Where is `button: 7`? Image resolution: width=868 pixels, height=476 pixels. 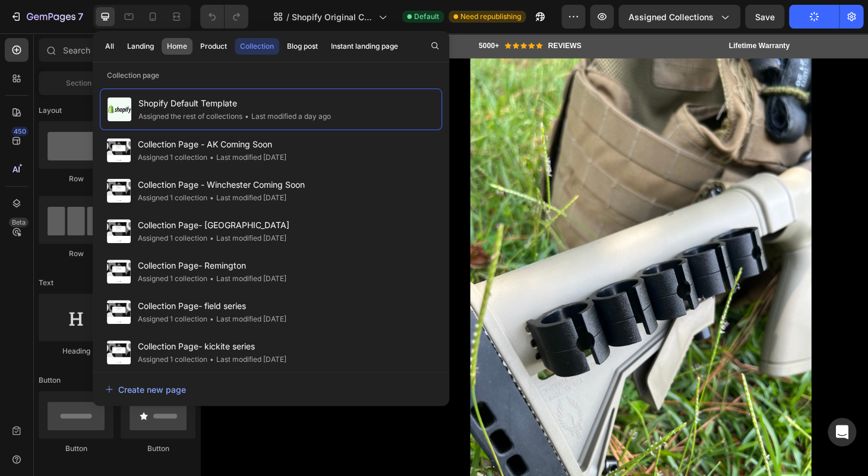 button: 7 is located at coordinates (46, 17).